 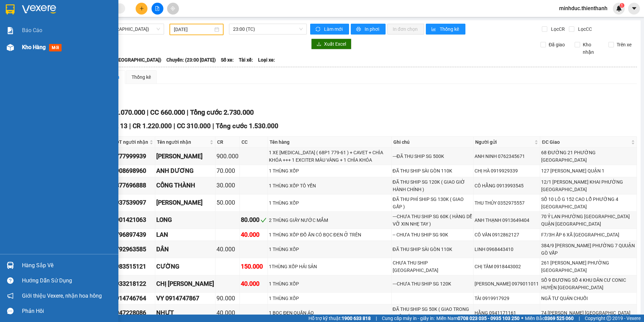 What do you see at coordinates (185, 298) in the screenshot?
I see `td: VY 0914747867` at bounding box center [185, 298].